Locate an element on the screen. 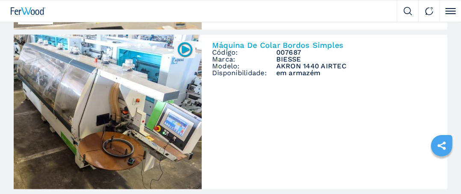  img: Ferwood is located at coordinates (28, 11).